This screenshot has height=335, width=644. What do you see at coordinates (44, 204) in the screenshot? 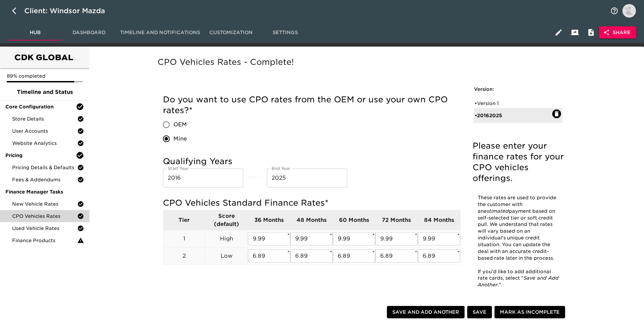
I see `span: New Vehicle Rates` at bounding box center [44, 204].